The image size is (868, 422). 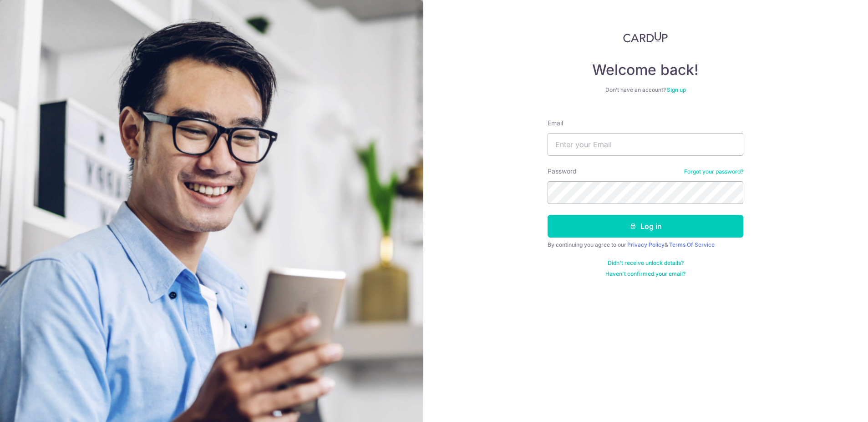 What do you see at coordinates (646, 37) in the screenshot?
I see `img: CardUp Logo` at bounding box center [646, 37].